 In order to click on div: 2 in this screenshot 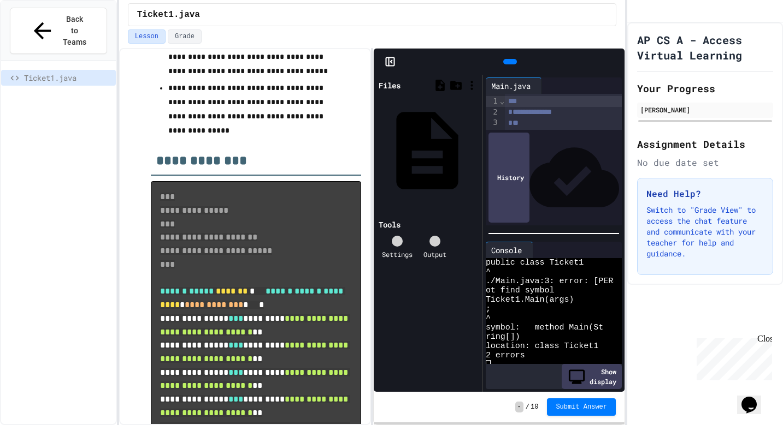, I will do `click(492, 112)`.